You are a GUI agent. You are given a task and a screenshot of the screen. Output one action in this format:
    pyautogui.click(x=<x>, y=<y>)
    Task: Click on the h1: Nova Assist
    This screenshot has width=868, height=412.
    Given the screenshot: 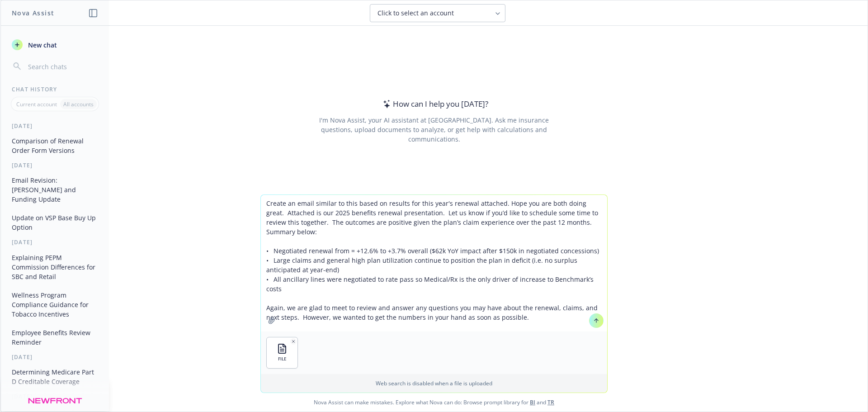 What is the action you would take?
    pyautogui.click(x=33, y=13)
    